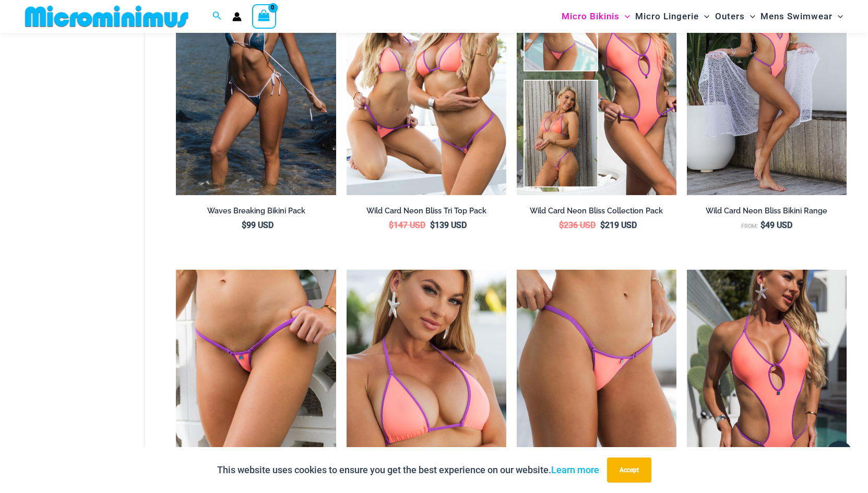 The width and height of the screenshot is (868, 493). What do you see at coordinates (256, 211) in the screenshot?
I see `h2: Waves Breaking Bikini Pack` at bounding box center [256, 211].